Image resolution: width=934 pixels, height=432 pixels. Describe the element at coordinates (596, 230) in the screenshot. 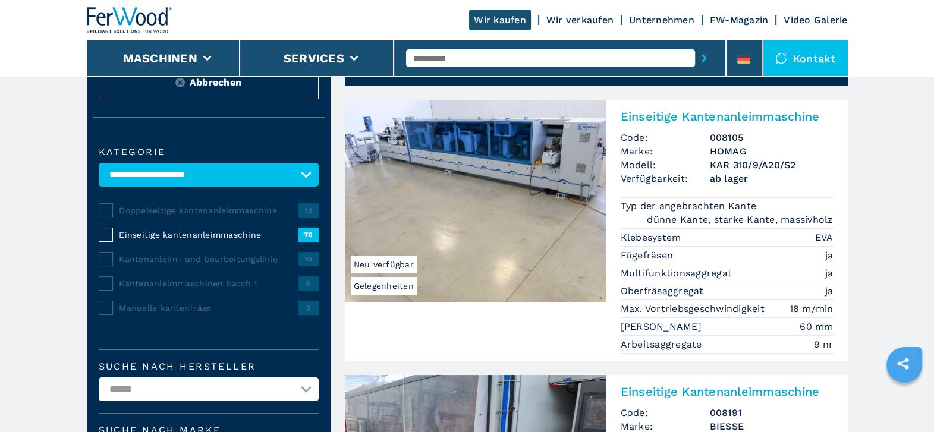

I see `a: Einseitige Kantenanleimmaschine HOMAG KAR 310/9/A20/S2GelegenheitenNeu verfügbarEinseitige Kanten...` at that location.